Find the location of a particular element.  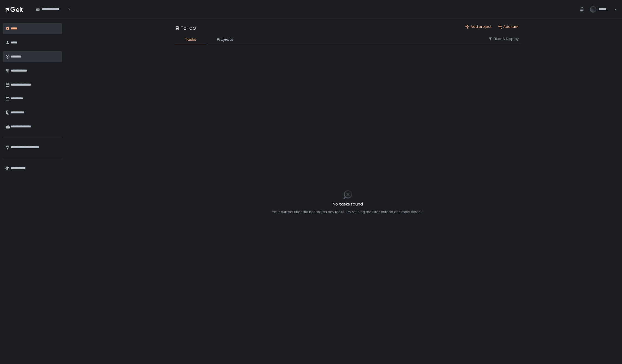

h2: No tasks found is located at coordinates (347, 204).